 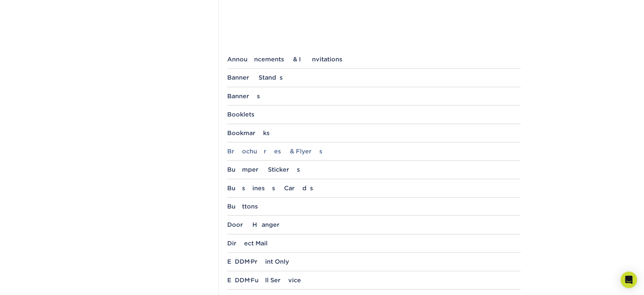 What do you see at coordinates (374, 114) in the screenshot?
I see `div: Booklets` at bounding box center [374, 114].